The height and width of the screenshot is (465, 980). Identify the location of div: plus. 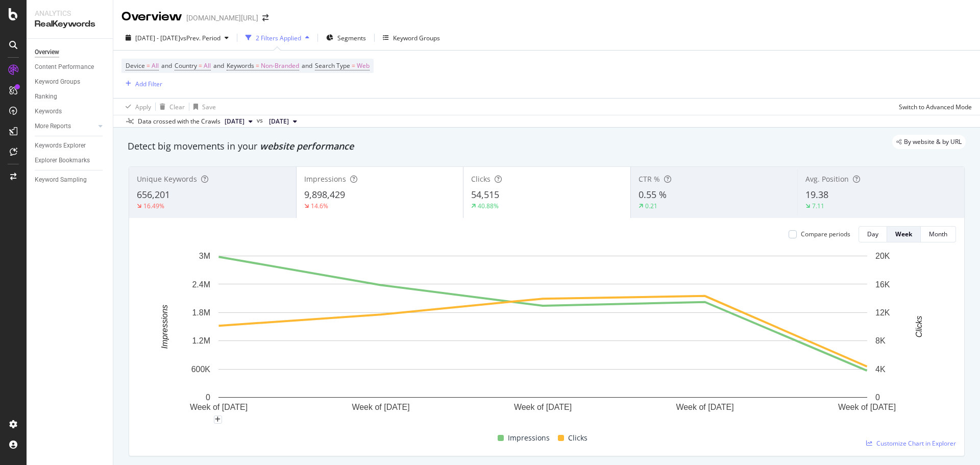
(218, 419).